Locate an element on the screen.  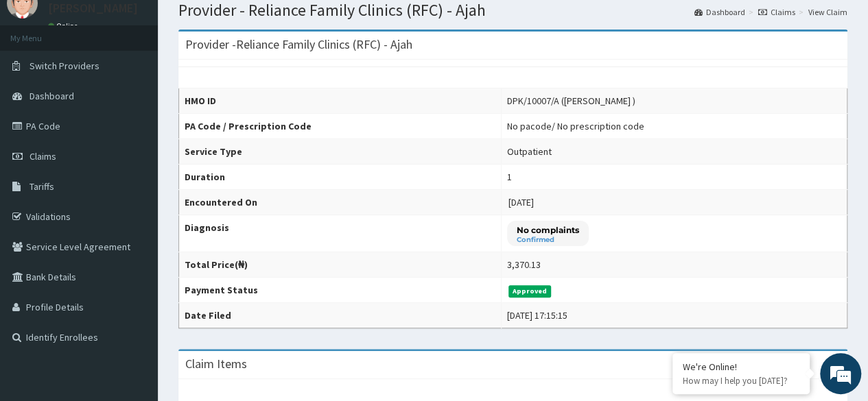
th: Service Type is located at coordinates (340, 151).